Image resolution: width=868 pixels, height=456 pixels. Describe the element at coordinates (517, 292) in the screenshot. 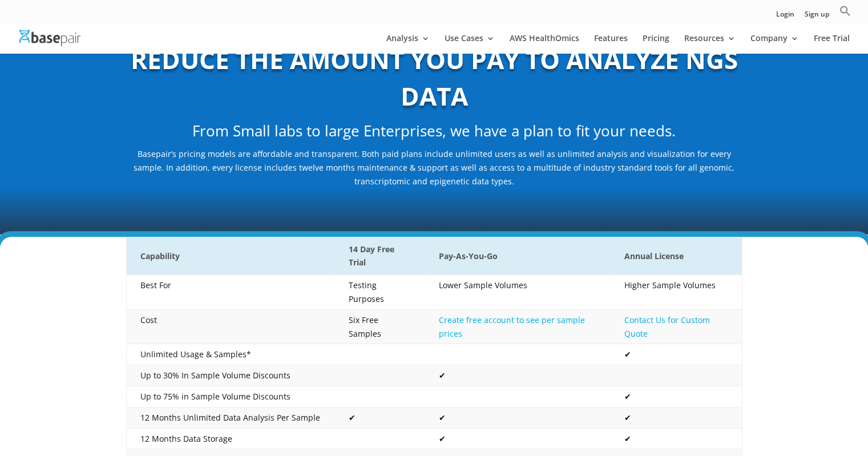

I see `td: Lower Sample Volumes` at that location.